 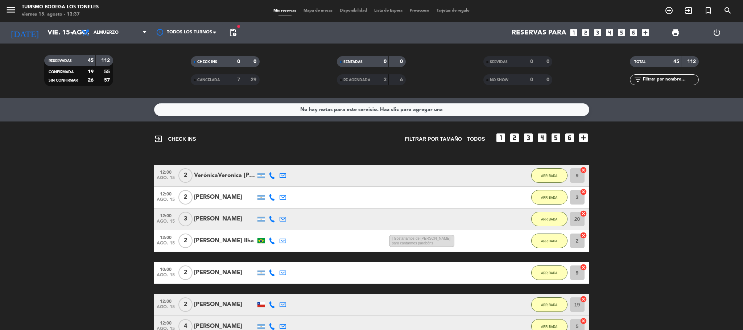 I want to click on span: TODOS, so click(x=476, y=139).